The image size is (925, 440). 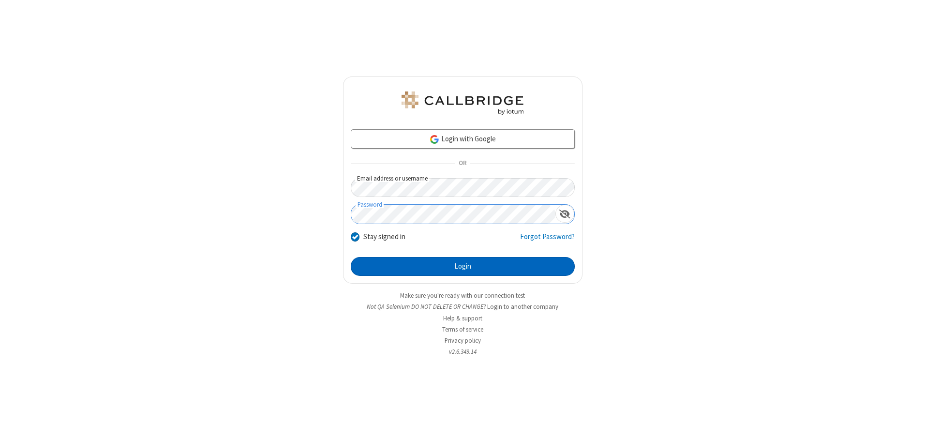 What do you see at coordinates (463, 306) in the screenshot?
I see `li: Not QA Selenium DO NOT DELETE OR CHANGE?` at bounding box center [463, 306].